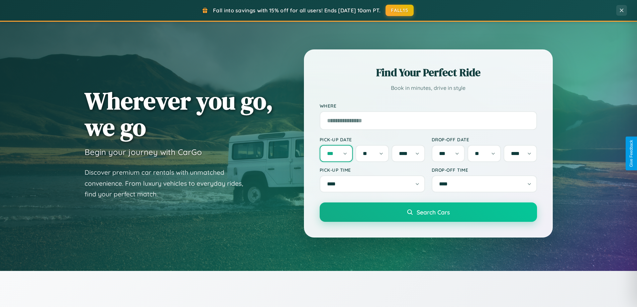  Describe the element at coordinates (433, 212) in the screenshot. I see `span: Search Cars` at that location.